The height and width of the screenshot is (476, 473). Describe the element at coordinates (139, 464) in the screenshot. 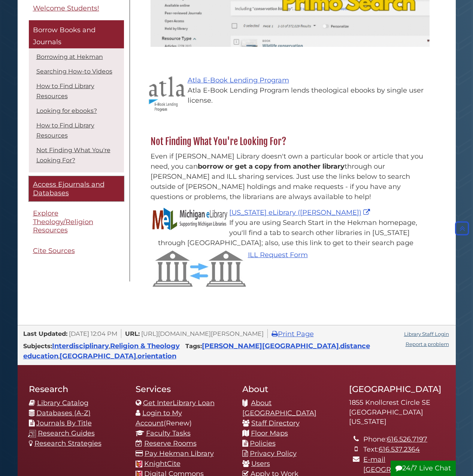

I see `img: Calvin favicon logo` at that location.